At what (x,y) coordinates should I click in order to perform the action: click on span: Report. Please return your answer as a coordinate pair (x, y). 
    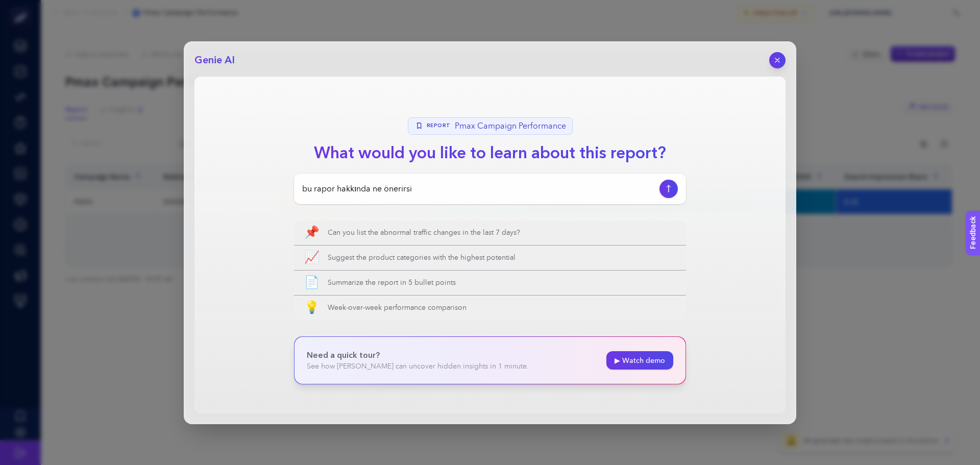
    Looking at the image, I should click on (438, 126).